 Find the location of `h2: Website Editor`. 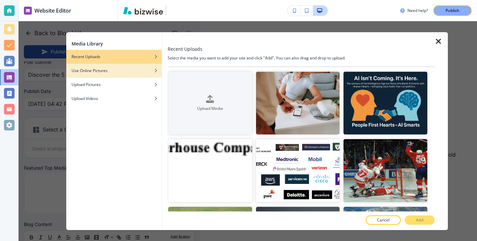

h2: Website Editor is located at coordinates (53, 11).